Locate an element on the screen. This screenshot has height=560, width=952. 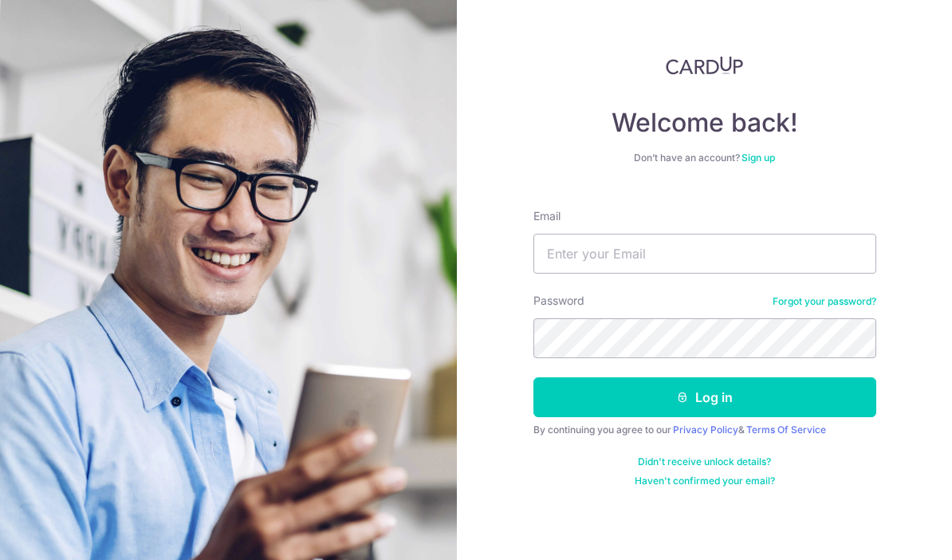
label: Email is located at coordinates (547, 216).